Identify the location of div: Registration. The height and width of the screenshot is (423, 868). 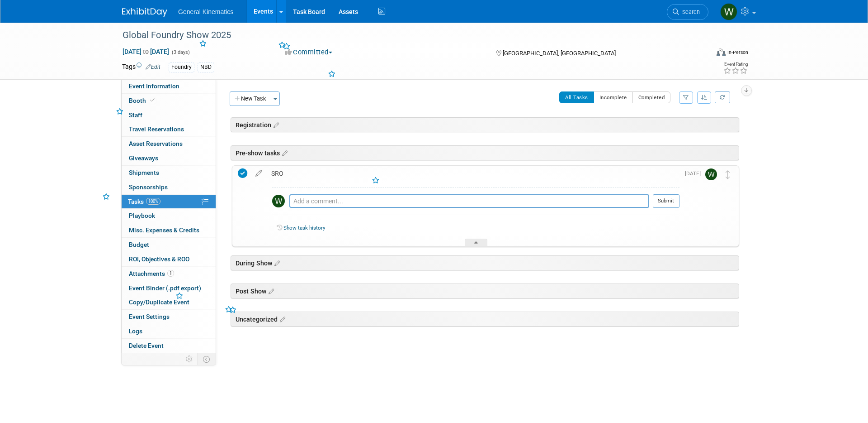
(485, 124).